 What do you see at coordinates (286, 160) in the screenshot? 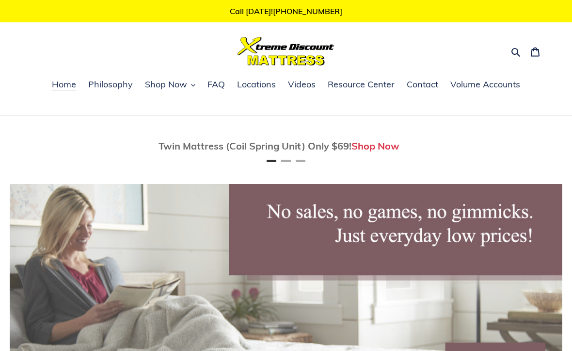
I see `button: Page 2` at bounding box center [286, 160].